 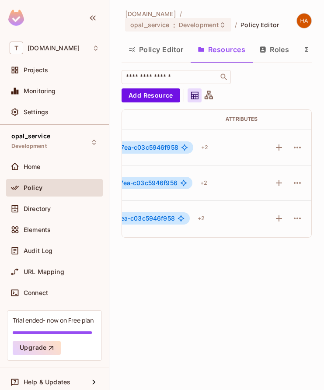 What do you see at coordinates (150, 14) in the screenshot?
I see `span: the active workspace` at bounding box center [150, 14].